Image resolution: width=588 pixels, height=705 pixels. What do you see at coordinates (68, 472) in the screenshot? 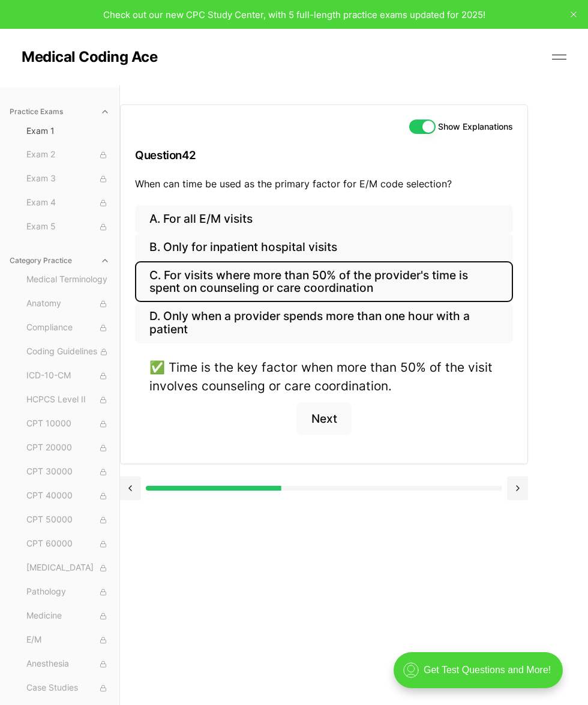
I see `span: CPT 30000` at bounding box center [68, 472].